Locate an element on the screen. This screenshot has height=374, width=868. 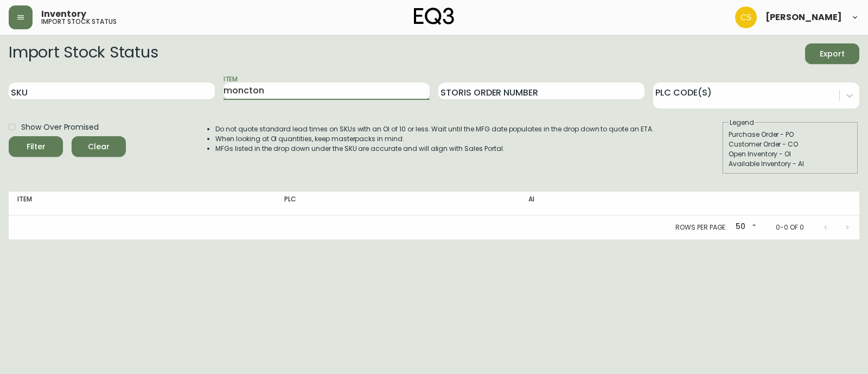
img: logo is located at coordinates (434, 16).